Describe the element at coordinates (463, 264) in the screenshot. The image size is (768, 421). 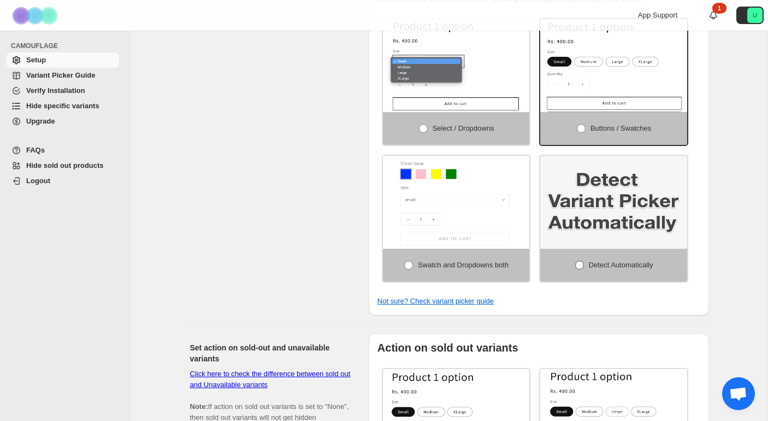
I see `span: Swatch and Dropdowns both` at that location.